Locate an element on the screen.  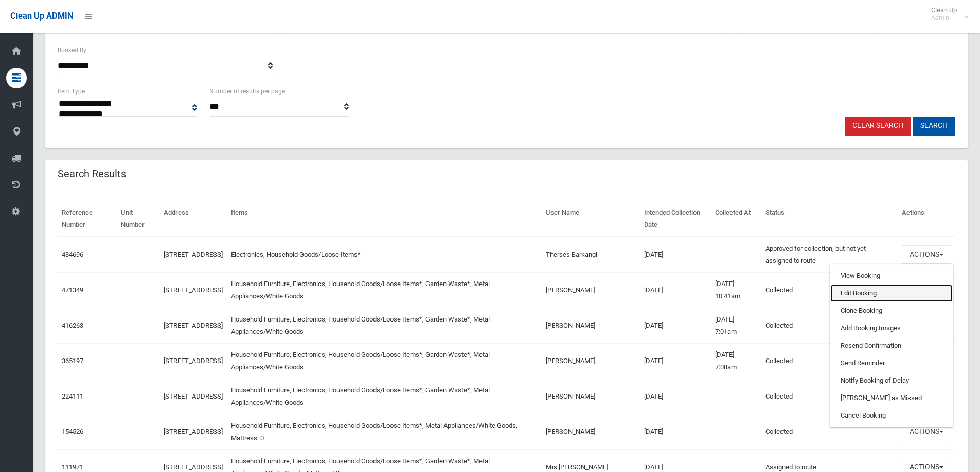
th: Unit Number is located at coordinates (138, 219).